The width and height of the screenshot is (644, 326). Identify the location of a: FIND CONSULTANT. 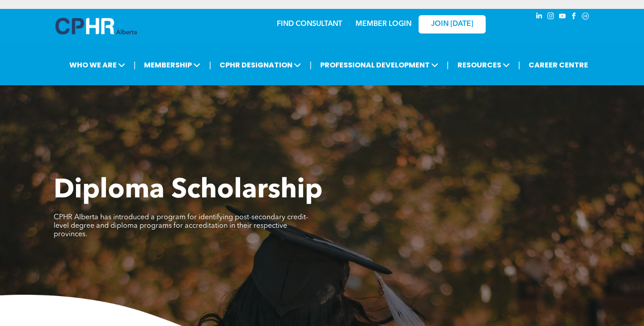
(309, 24).